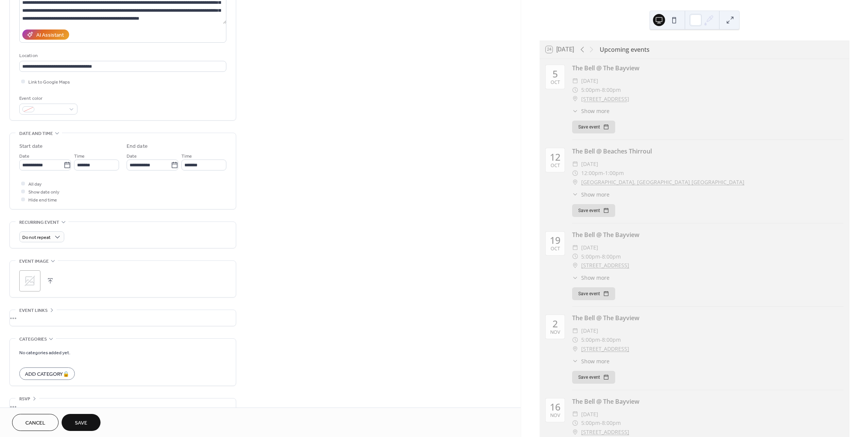  I want to click on div: Event color, so click(48, 98).